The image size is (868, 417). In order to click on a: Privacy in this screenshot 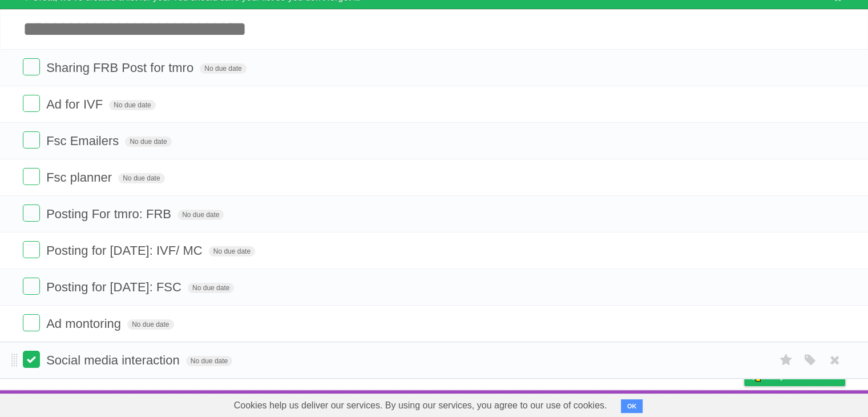, I will do `click(744, 404)`.